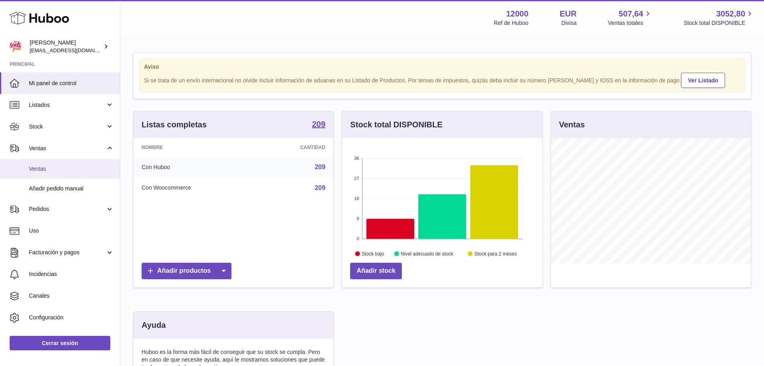 The height and width of the screenshot is (366, 764). What do you see at coordinates (71, 83) in the screenshot?
I see `span: Mi panel de control` at bounding box center [71, 83].